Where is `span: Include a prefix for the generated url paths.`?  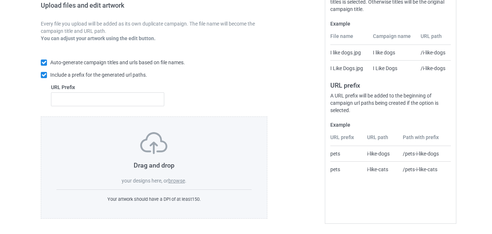 span: Include a prefix for the generated url paths. is located at coordinates (99, 75).